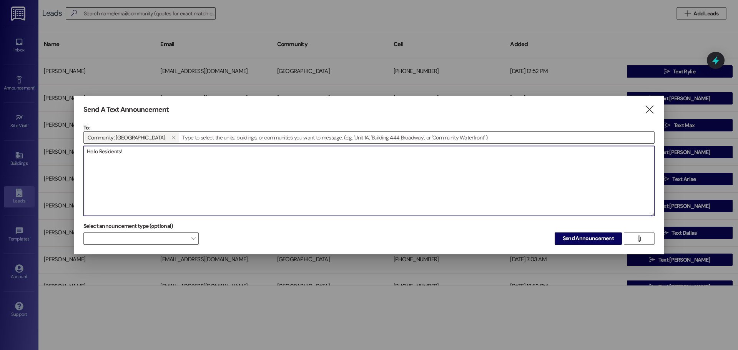 This screenshot has width=738, height=350. Describe the element at coordinates (128, 226) in the screenshot. I see `label: Select announcement type (optional)` at that location.